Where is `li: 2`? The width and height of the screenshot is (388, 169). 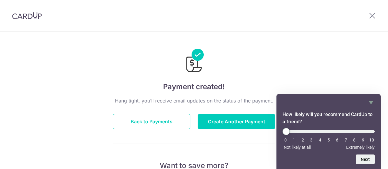
li: 2 is located at coordinates (302, 140).